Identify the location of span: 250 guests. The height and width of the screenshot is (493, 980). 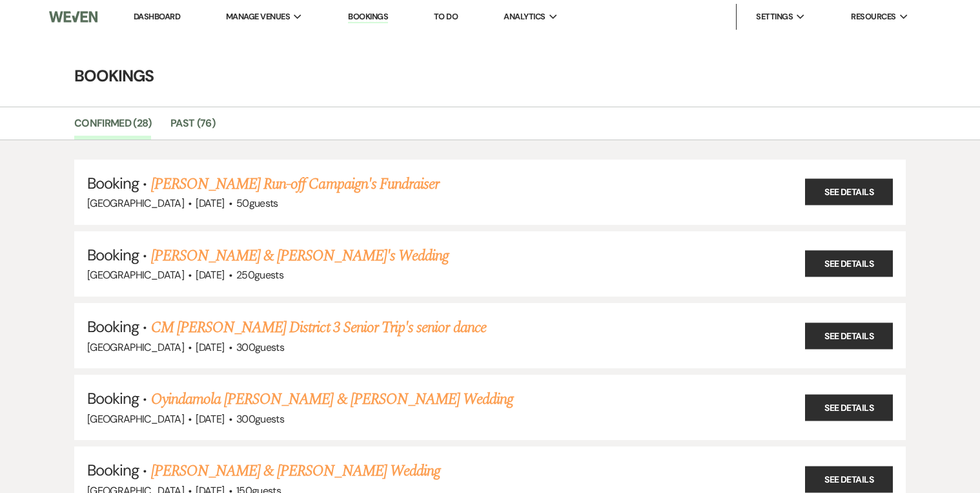
(260, 274).